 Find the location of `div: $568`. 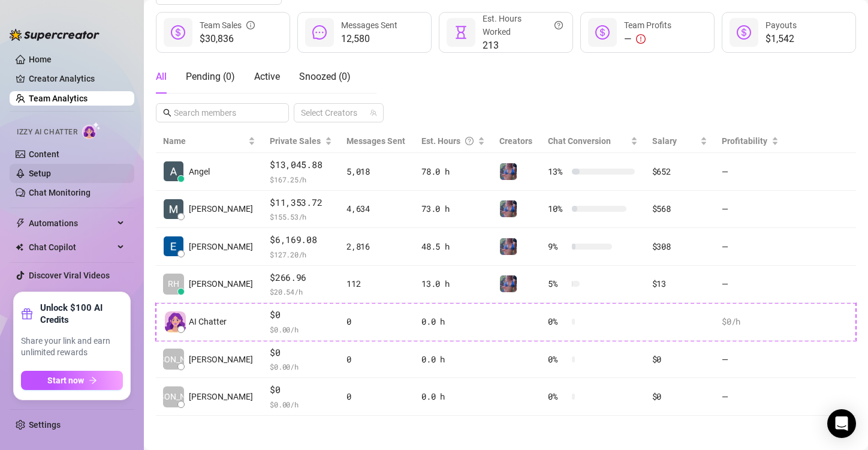

div: $568 is located at coordinates (680, 209).